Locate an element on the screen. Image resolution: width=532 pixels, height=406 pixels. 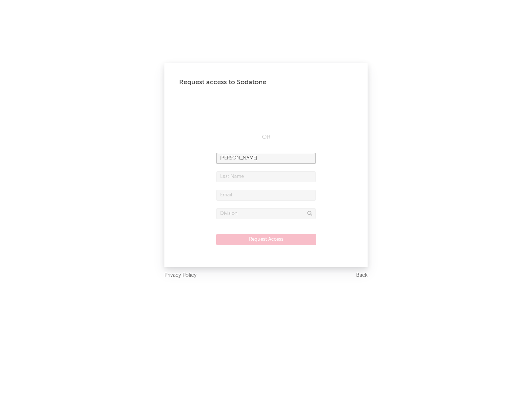
div: Request access to Sodatone is located at coordinates (266, 82).